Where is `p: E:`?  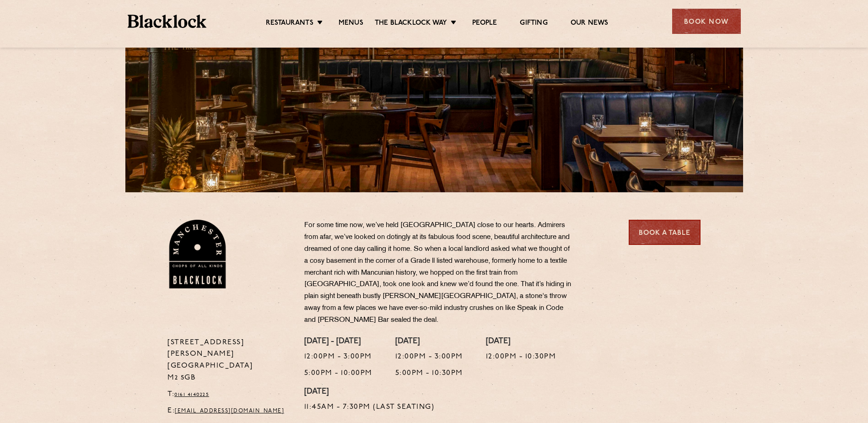
p: E: is located at coordinates (229, 411).